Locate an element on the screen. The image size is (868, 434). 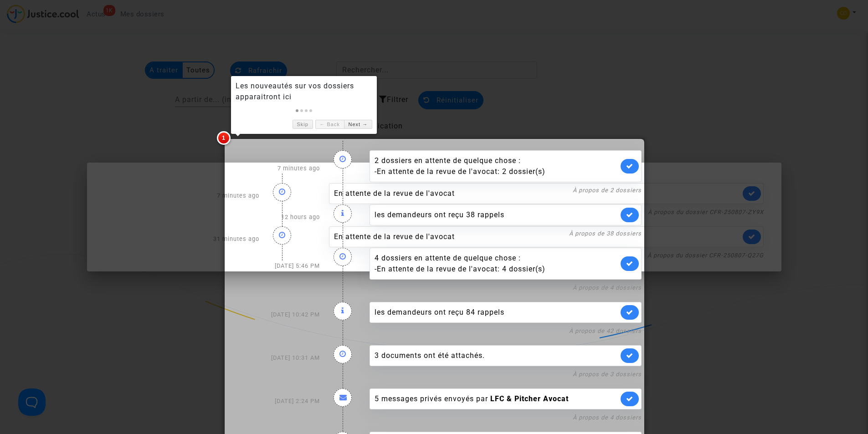
a: À propos de 42 dossiers is located at coordinates (605, 331).